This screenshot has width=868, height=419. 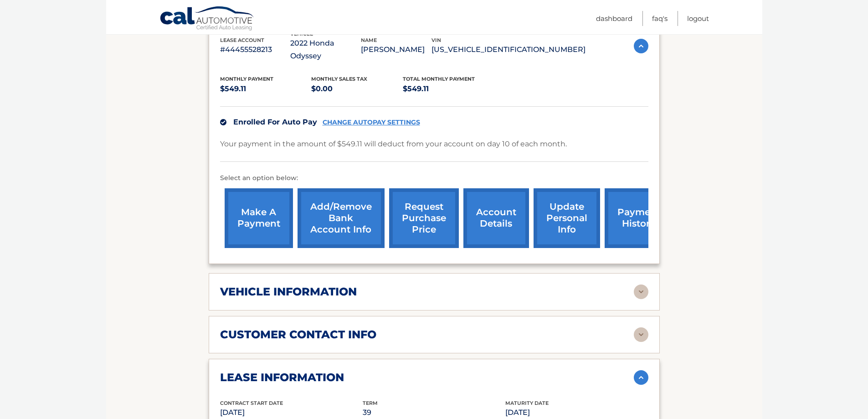 I want to click on span: Contract Start Date, so click(x=252, y=403).